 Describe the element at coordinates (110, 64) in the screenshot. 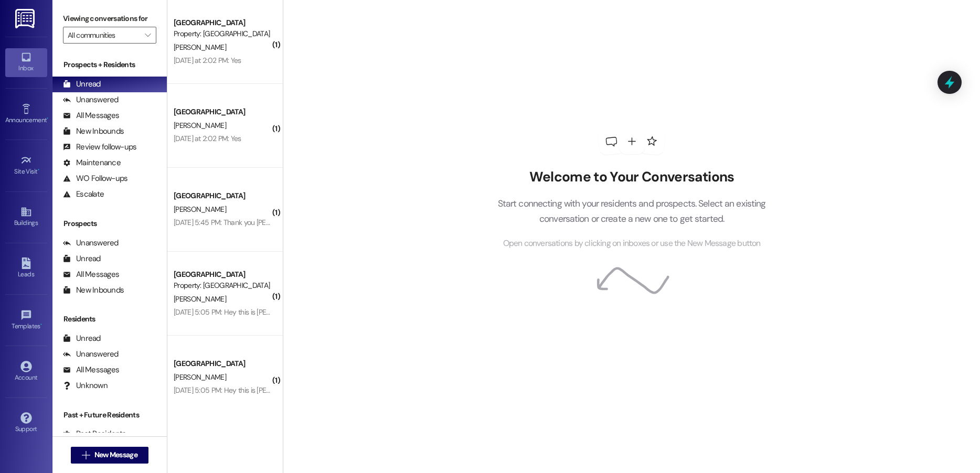

I see `div: Prospects + Residents` at that location.